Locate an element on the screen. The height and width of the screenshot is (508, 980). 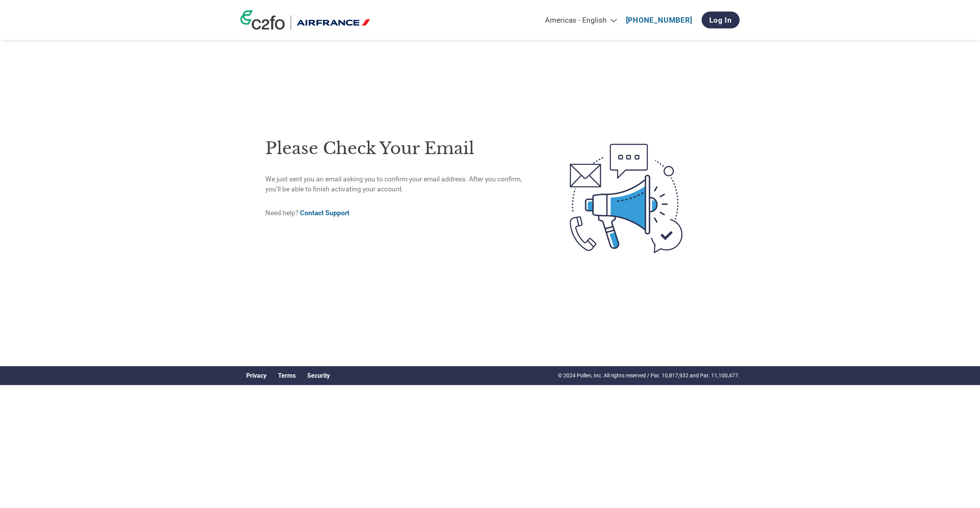
a: Log In is located at coordinates (721, 20).